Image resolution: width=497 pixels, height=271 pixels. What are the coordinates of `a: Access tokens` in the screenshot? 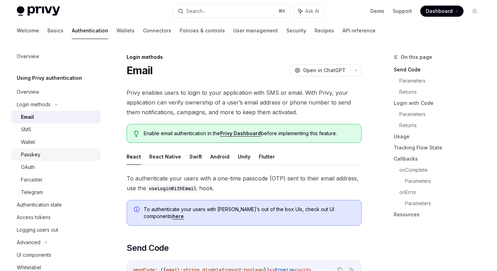 It's located at (56, 217).